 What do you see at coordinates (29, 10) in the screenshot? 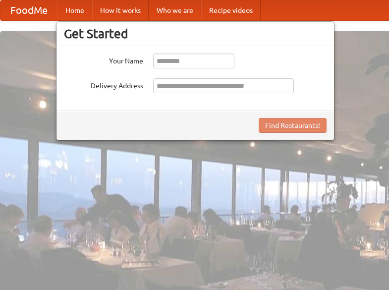
I see `a: FoodMe` at bounding box center [29, 10].